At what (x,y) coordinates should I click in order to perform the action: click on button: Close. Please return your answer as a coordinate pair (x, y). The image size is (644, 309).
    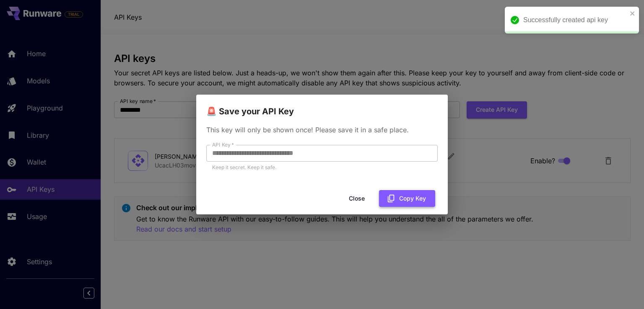
    Looking at the image, I should click on (356, 199).